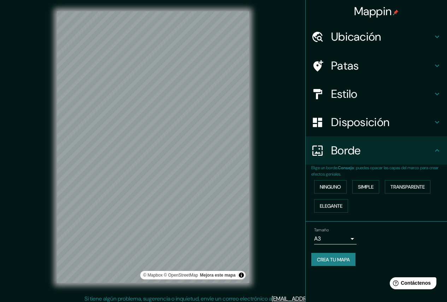 The image size is (447, 302). What do you see at coordinates (356, 37) in the screenshot?
I see `font: Ubicación` at bounding box center [356, 37].